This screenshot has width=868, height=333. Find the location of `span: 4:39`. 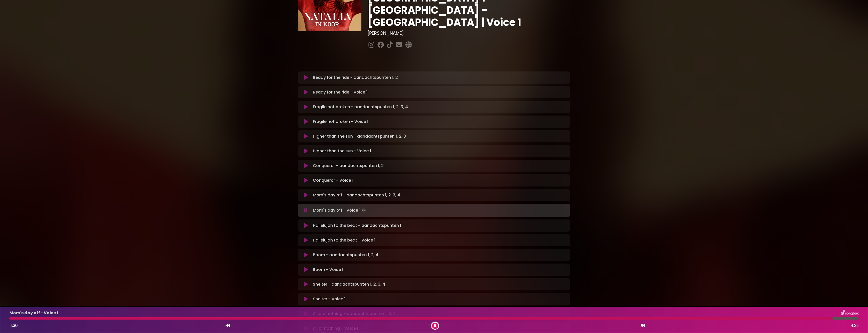

span: 4:39 is located at coordinates (854, 325).